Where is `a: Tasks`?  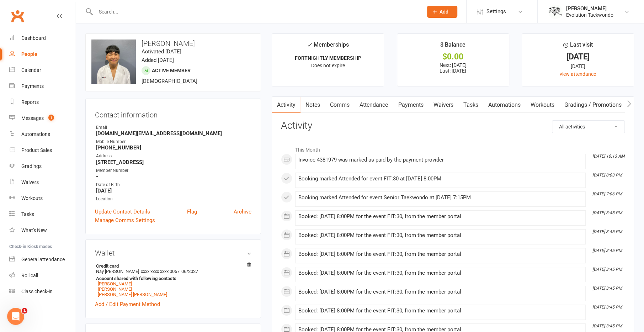
a: Tasks is located at coordinates (471, 105).